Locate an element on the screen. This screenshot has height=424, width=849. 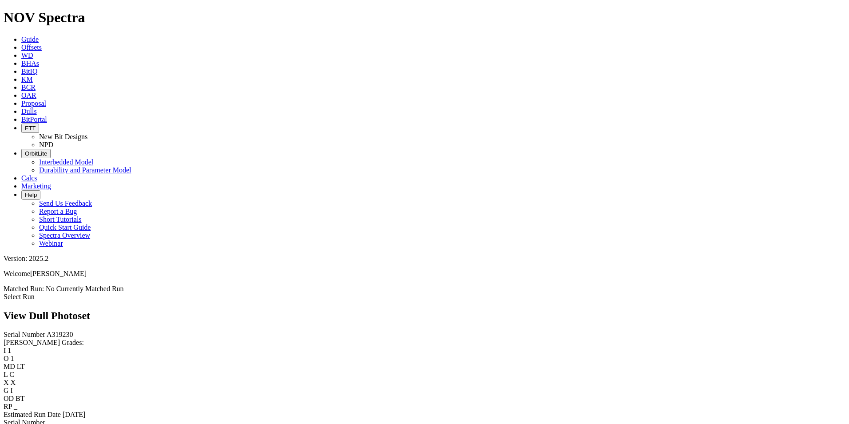
span: BCR is located at coordinates (28, 87).